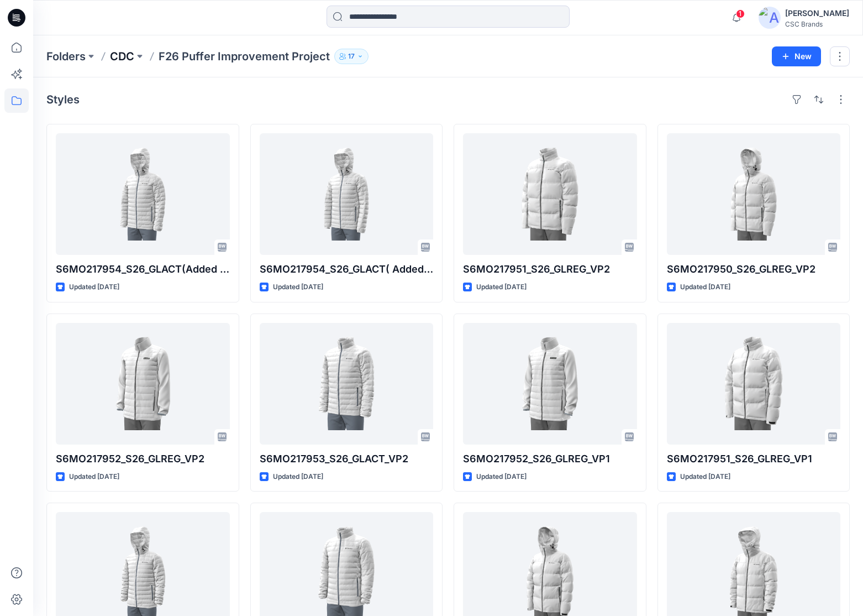 The width and height of the screenshot is (863, 616). Describe the element at coordinates (754, 384) in the screenshot. I see `a: S6MO217951_S26_GLREG_VP1` at that location.